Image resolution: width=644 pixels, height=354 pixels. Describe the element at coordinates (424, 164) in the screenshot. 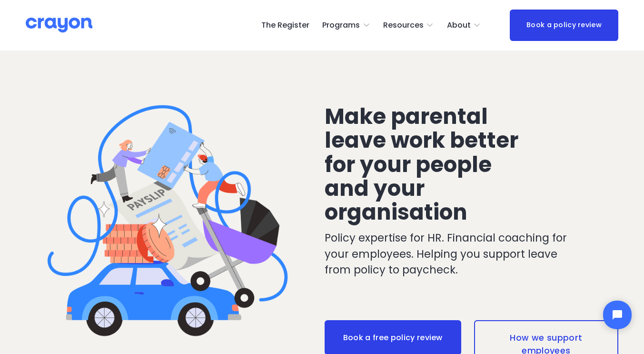

I see `span: Make parental leave work better for your people and your organisation` at that location.